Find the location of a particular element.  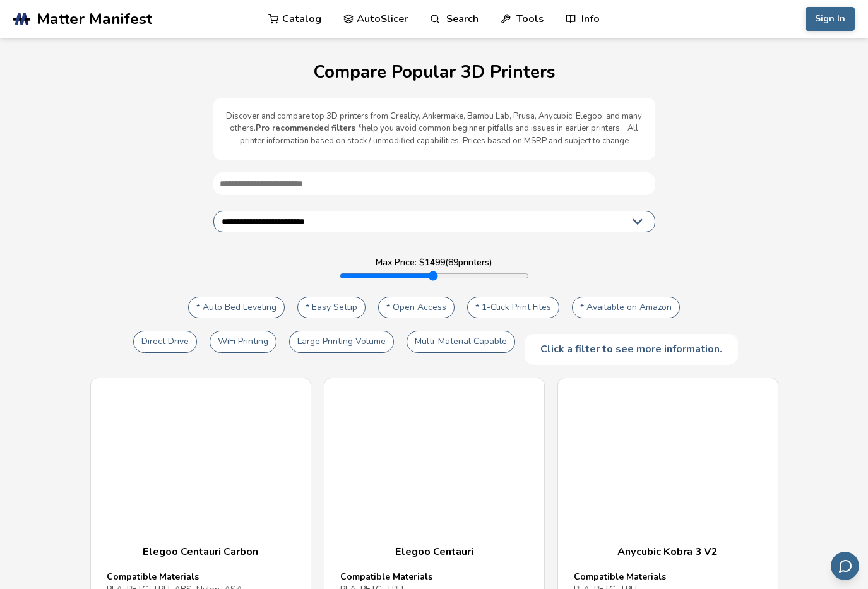

h1: Compare Popular 3D Printers is located at coordinates (434, 72).